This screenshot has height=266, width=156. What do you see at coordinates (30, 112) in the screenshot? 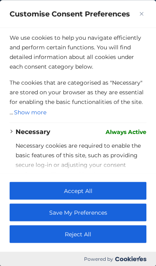
I see `button: Show more` at bounding box center [30, 112].